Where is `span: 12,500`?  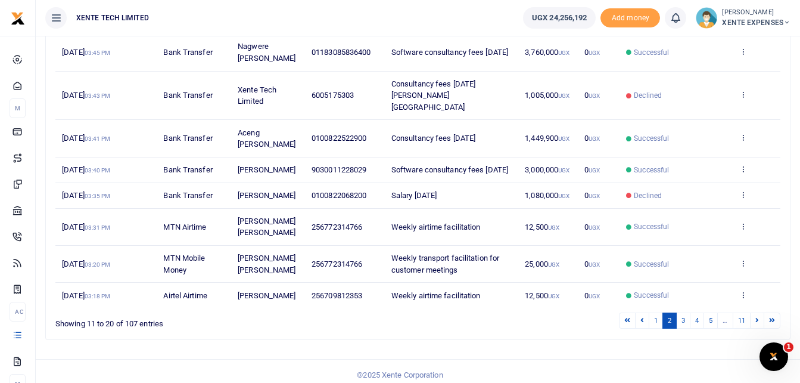
span: 12,500 is located at coordinates (542, 295).